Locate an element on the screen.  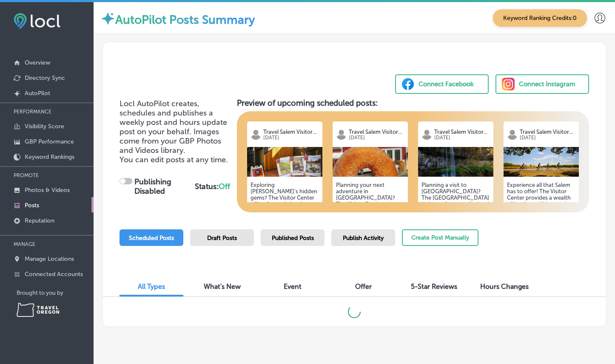
span: Off is located at coordinates (224, 186).